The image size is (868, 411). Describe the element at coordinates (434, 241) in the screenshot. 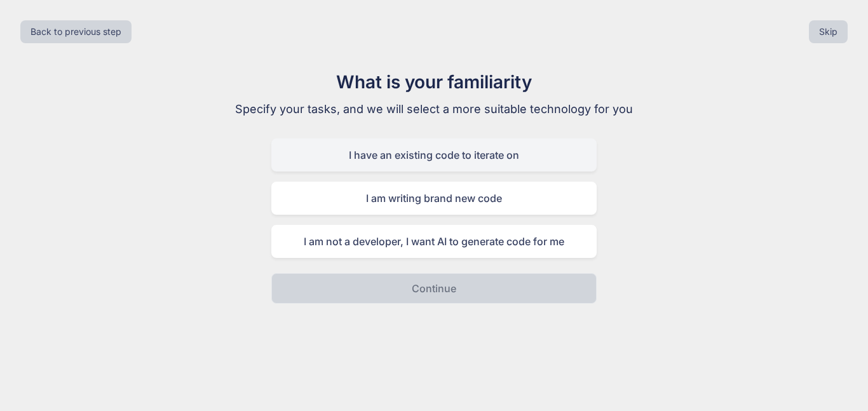

I see `div: I am not a developer, I want AI to generate code for me` at that location.